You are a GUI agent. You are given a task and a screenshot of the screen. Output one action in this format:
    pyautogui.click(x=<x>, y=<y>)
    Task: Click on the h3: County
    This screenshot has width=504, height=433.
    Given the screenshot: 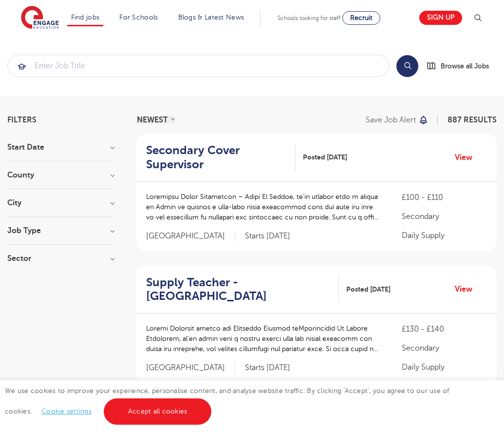 What is the action you would take?
    pyautogui.click(x=61, y=175)
    